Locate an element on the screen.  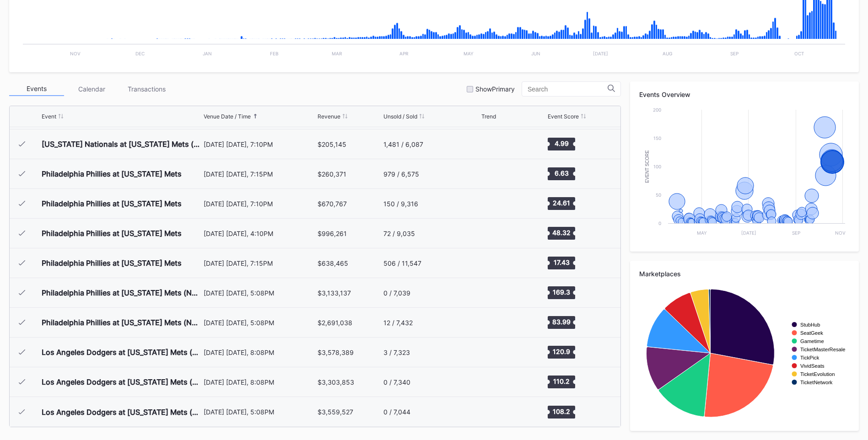
text: 83.99 is located at coordinates (561, 322).